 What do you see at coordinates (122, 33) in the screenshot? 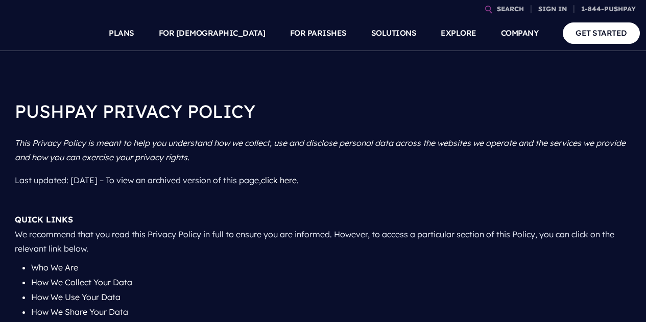
I see `a: PLANS` at bounding box center [122, 33].